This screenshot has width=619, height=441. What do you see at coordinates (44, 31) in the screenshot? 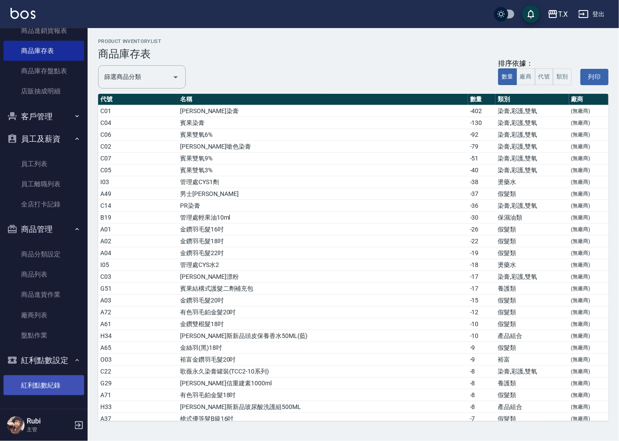
I see `a: 商品進銷貨報表` at bounding box center [44, 31].